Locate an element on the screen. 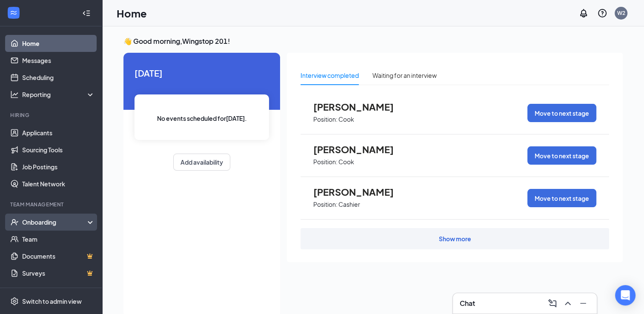 The image size is (644, 314). svg: Analysis is located at coordinates (14, 95).